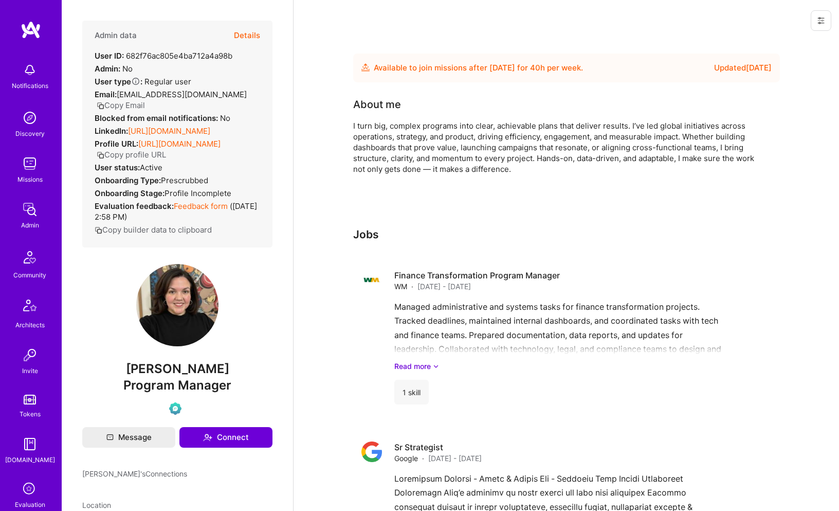  What do you see at coordinates (185, 180) in the screenshot?
I see `span: prescrubbed` at bounding box center [185, 180].